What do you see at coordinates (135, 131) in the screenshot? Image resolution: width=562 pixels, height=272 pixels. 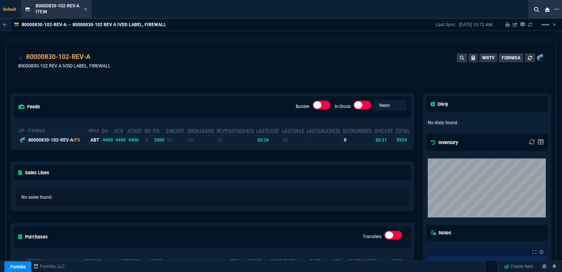 I see `abbr: ATS with all companies combined` at bounding box center [135, 131].